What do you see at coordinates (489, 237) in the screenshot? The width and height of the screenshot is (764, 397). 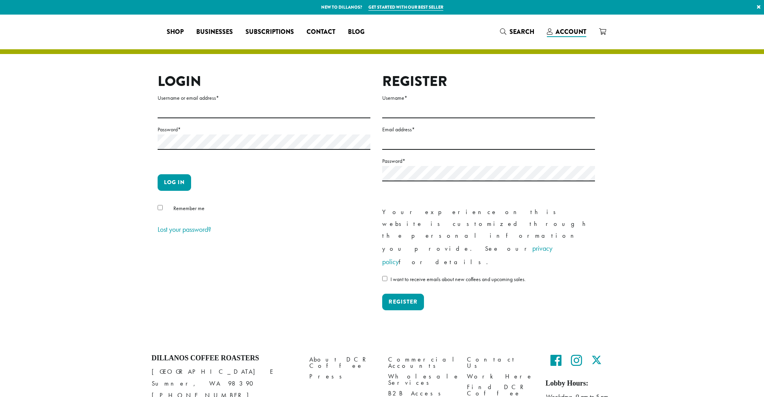 I see `p: Your experience on this website is customized through the personal information you provide. See o...` at bounding box center [489, 237].